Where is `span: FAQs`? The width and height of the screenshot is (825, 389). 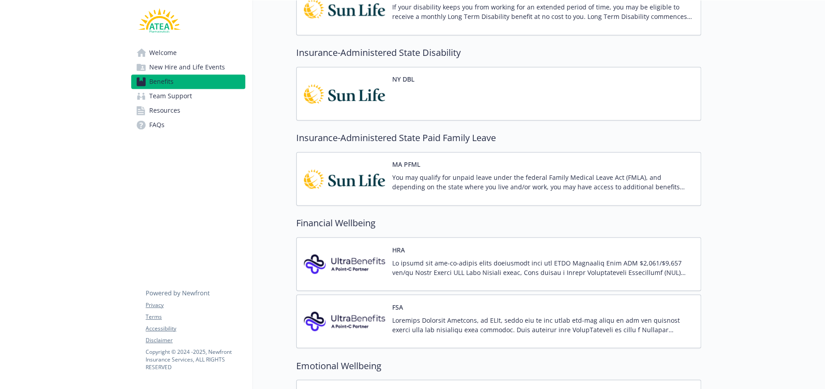
span: FAQs is located at coordinates (157, 125).